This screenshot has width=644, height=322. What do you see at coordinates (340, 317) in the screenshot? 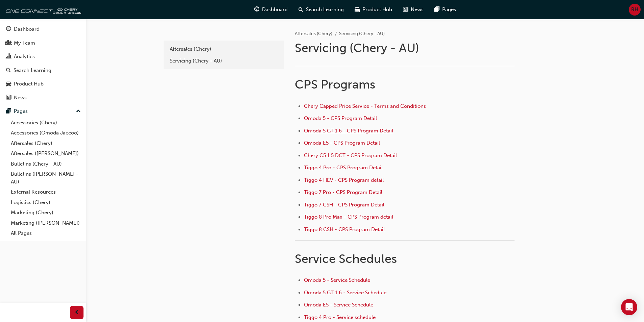
I see `span: Tiggo 4 Pro - Service schedule` at bounding box center [340, 317].